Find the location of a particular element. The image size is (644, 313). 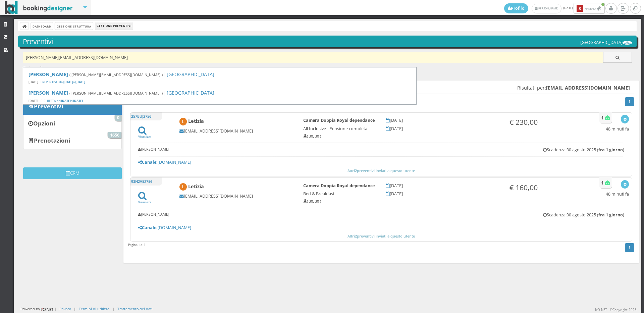

img: ea773b7e7d3611ed9c9d0608f5526cb6.png is located at coordinates (627, 42).